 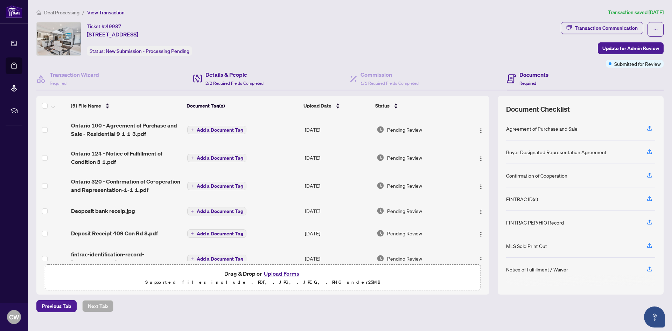 I want to click on h4: Details & People, so click(x=234, y=75).